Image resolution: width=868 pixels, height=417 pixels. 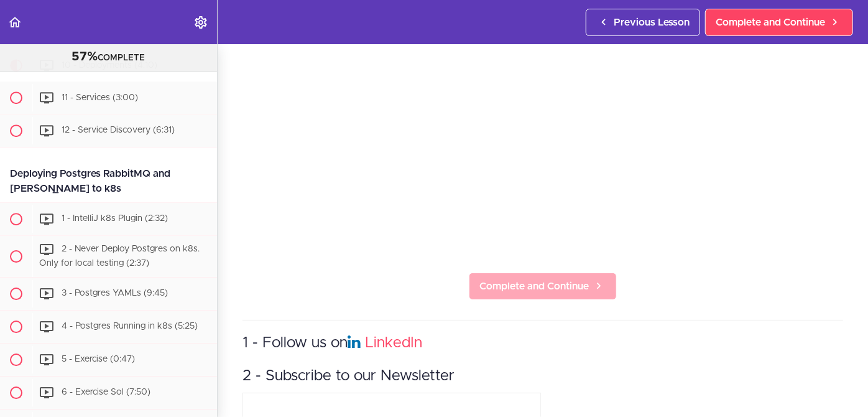 I want to click on a: Previous Lesson, so click(x=643, y=23).